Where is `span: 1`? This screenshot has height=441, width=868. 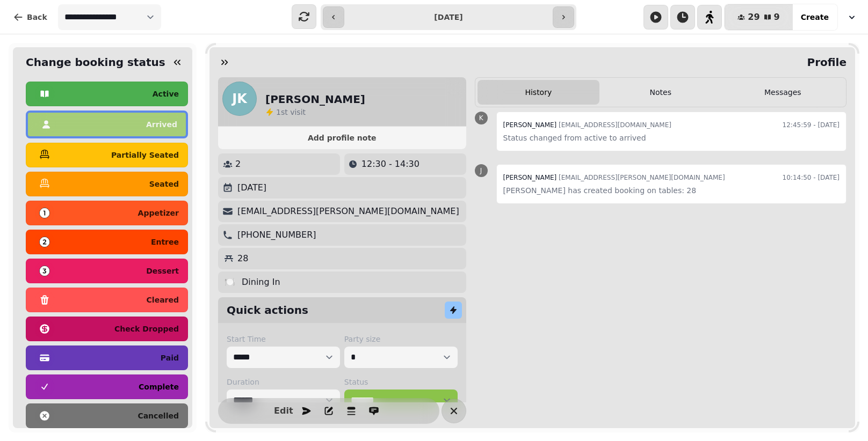 span: 1 is located at coordinates (278, 112).